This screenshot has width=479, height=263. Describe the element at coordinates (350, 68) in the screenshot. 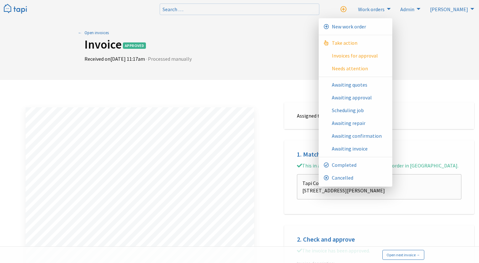

I see `span: Needs attention` at that location.